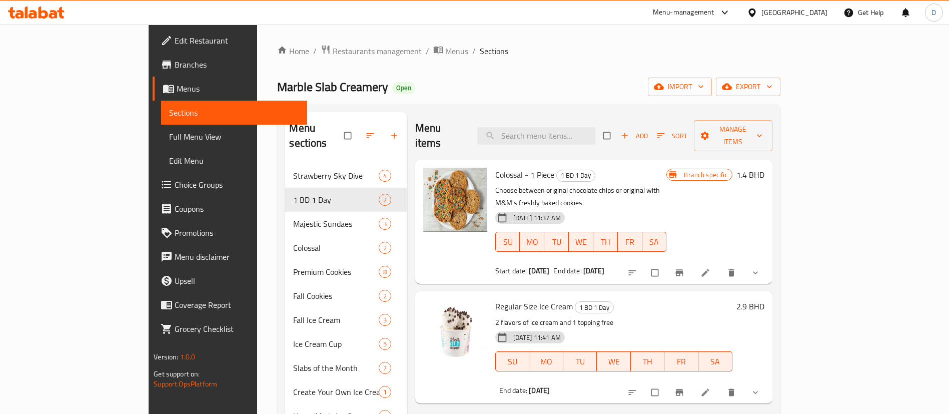 Image resolution: width=949 pixels, height=414 pixels. What do you see at coordinates (336, 176) in the screenshot?
I see `div: Strawberry Sky Dive` at bounding box center [336, 176].